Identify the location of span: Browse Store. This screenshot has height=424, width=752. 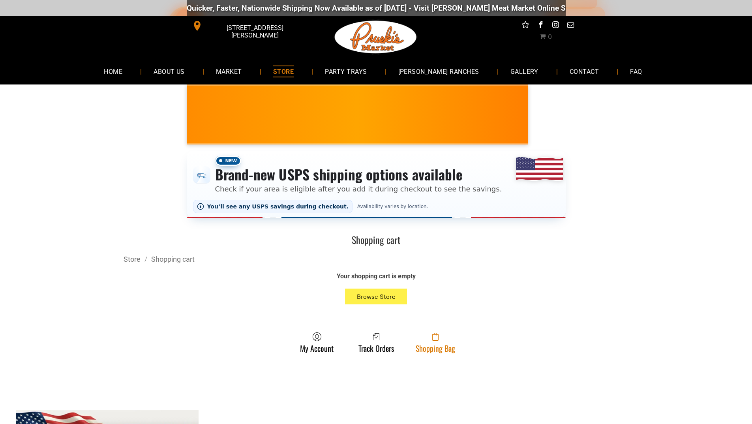
(376, 296).